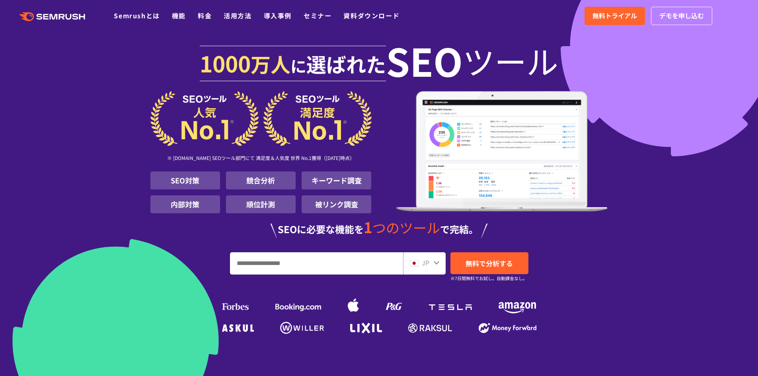  Describe the element at coordinates (510, 60) in the screenshot. I see `span: ツール` at that location.